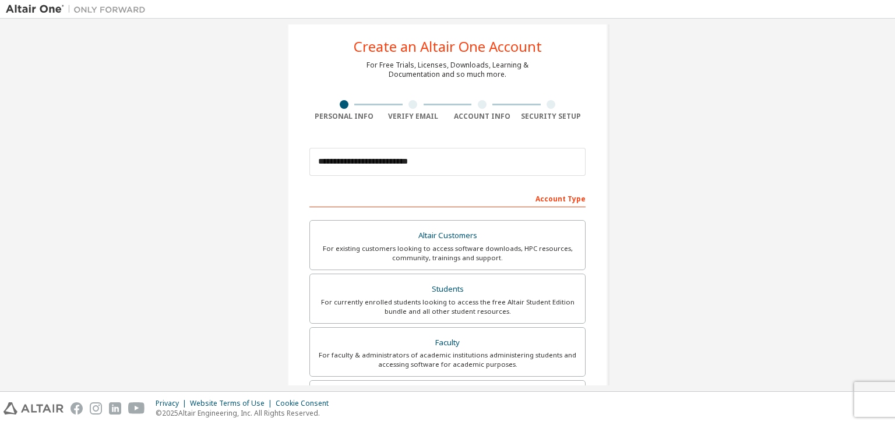 Image resolution: width=895 pixels, height=425 pixels. Describe the element at coordinates (96, 408) in the screenshot. I see `img: instagram.svg` at that location.